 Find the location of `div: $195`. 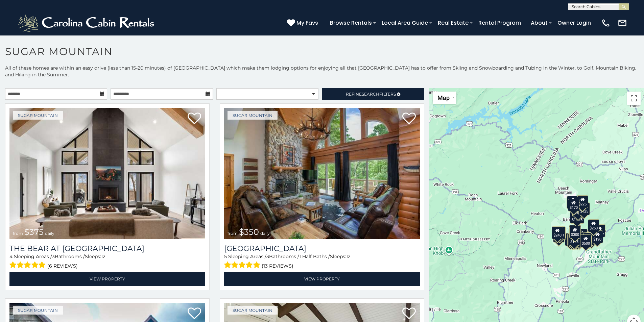

div: $195 is located at coordinates (589, 239).